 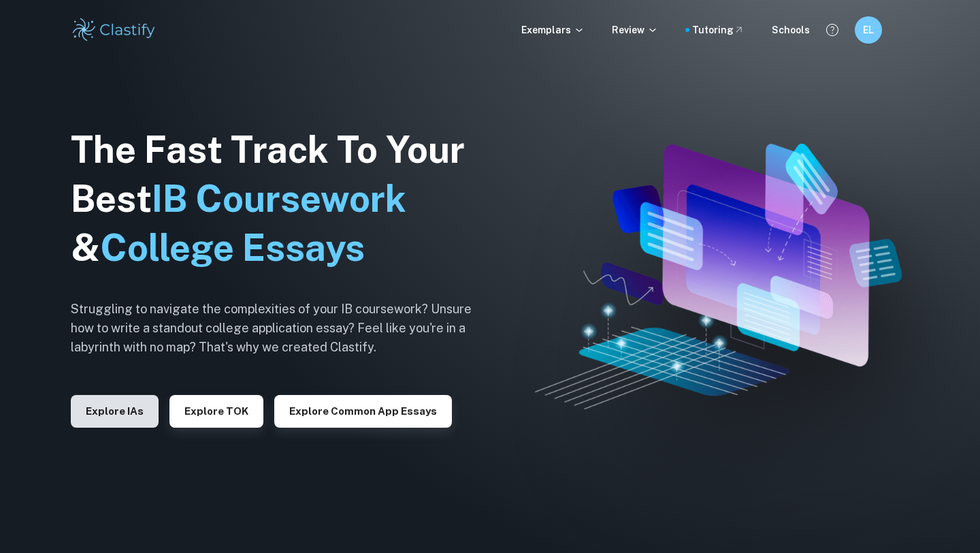 What do you see at coordinates (282, 328) in the screenshot?
I see `h6: Struggling to navigate the complexities of your IB coursework? Unsure how to write a standout col...` at bounding box center [282, 328].